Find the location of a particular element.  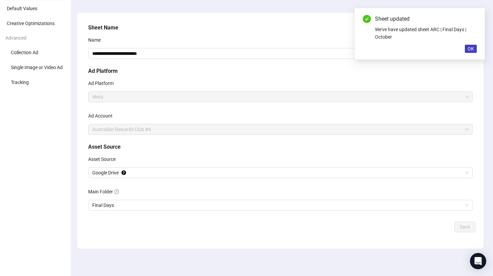

input: Name is located at coordinates (281, 54).